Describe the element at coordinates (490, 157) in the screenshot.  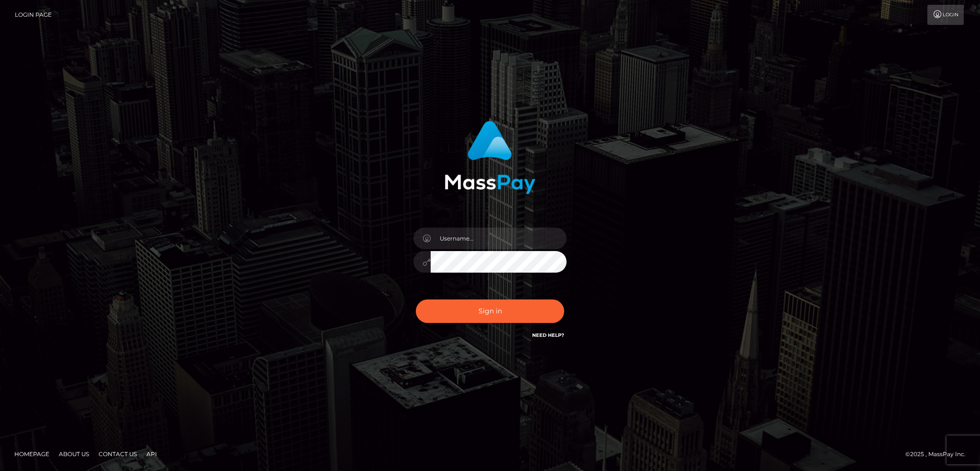
I see `img: MassPay Login` at that location.